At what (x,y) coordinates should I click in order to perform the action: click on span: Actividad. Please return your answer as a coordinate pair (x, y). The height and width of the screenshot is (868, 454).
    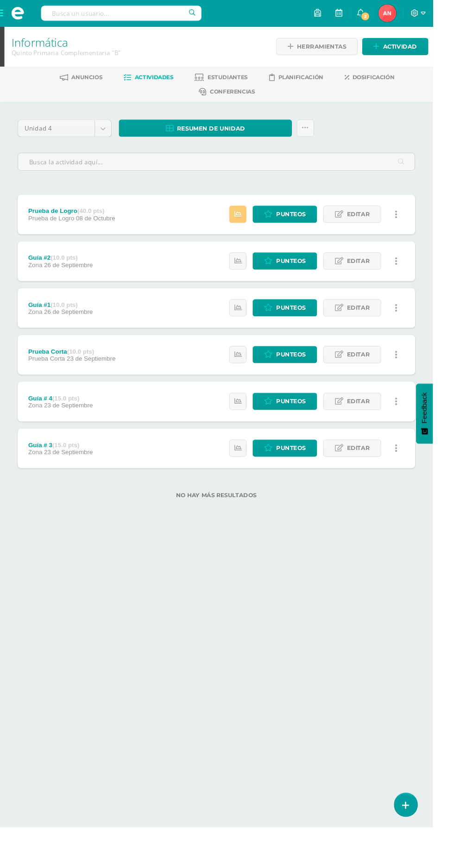
    Looking at the image, I should click on (419, 49).